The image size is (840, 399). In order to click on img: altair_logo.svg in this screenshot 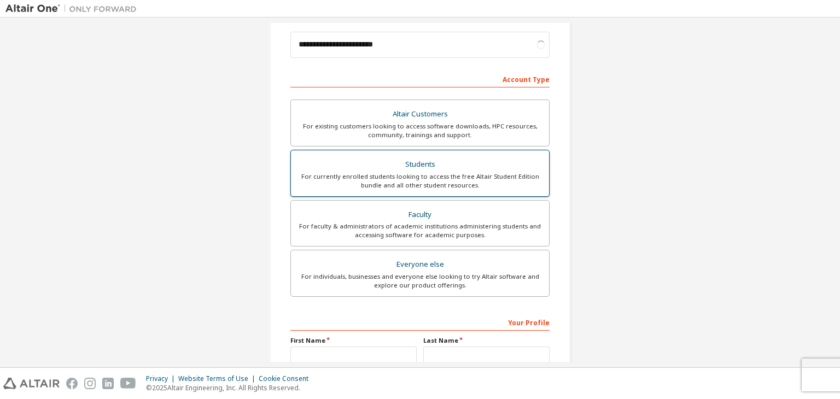, I will do `click(31, 383)`.